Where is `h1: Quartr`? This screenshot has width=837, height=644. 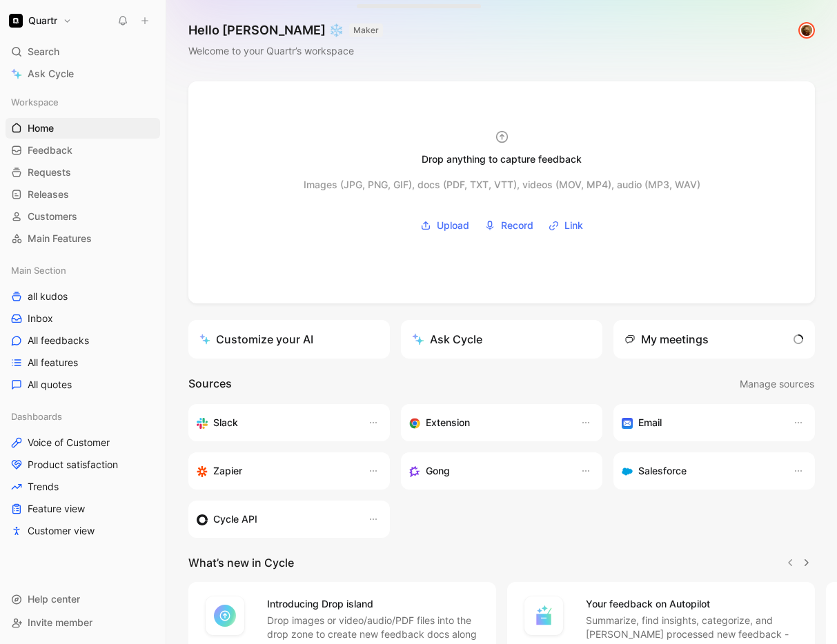
h1: Quartr is located at coordinates (43, 20).